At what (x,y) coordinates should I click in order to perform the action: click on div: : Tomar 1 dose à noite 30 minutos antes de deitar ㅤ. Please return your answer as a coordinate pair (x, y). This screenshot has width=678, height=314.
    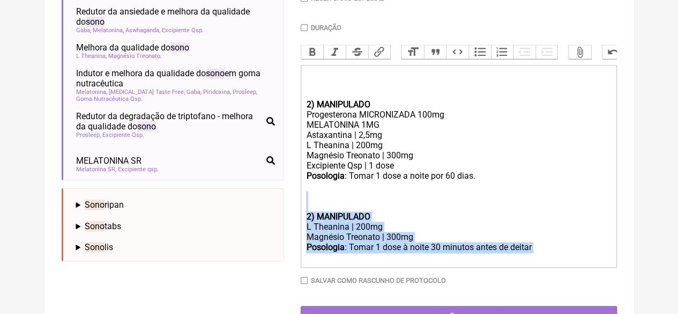
    Looking at the image, I should click on (458, 252).